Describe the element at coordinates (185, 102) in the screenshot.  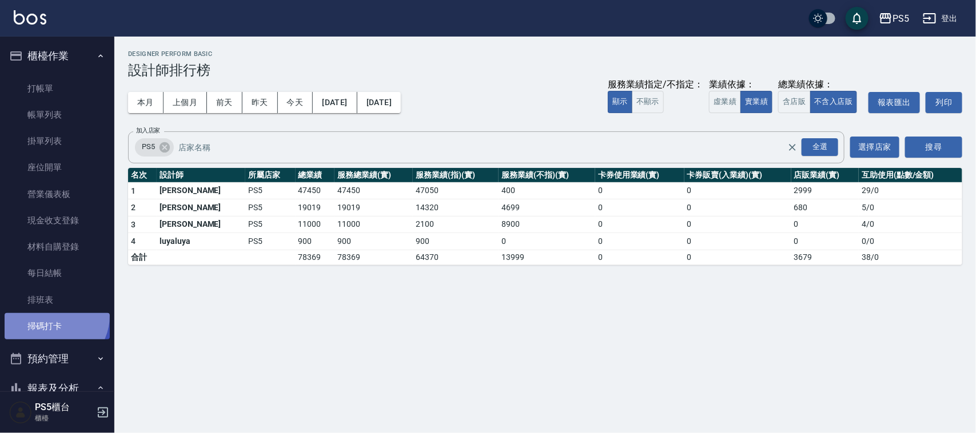
I see `button: 上個月` at that location.